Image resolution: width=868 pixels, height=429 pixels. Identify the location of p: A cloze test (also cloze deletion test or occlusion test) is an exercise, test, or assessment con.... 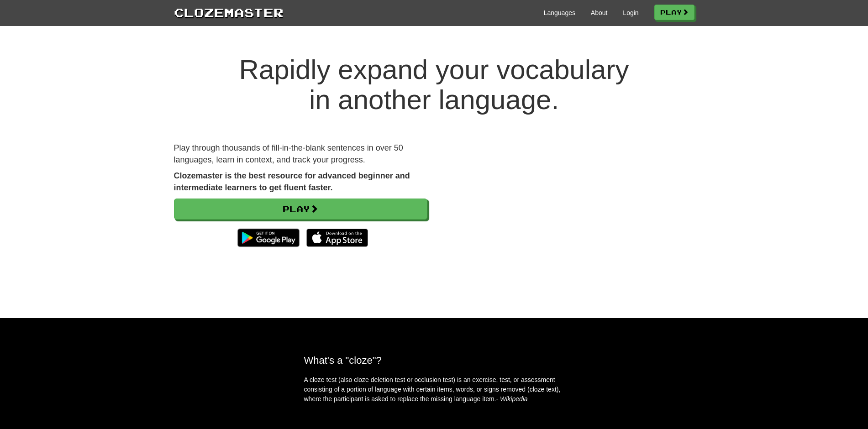
(434, 389).